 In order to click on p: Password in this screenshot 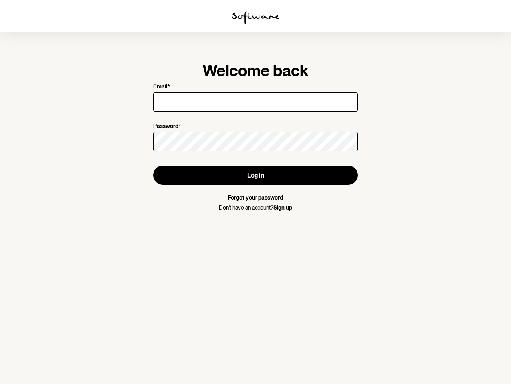, I will do `click(166, 126)`.